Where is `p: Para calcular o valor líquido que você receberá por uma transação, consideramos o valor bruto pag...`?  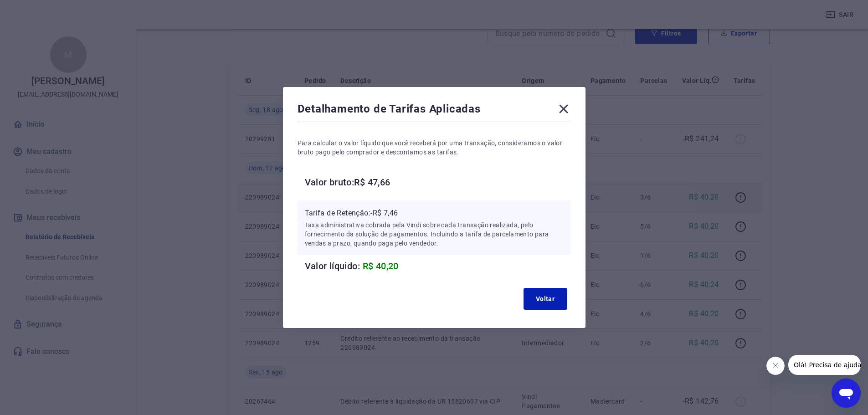 p: Para calcular o valor líquido que você receberá por uma transação, consideramos o valor bruto pag... is located at coordinates (434, 148).